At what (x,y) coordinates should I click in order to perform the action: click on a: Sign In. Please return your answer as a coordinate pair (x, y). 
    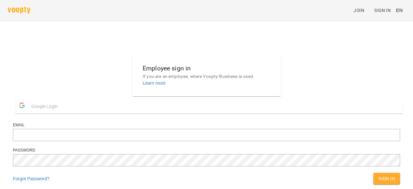
    Looking at the image, I should click on (383, 10).